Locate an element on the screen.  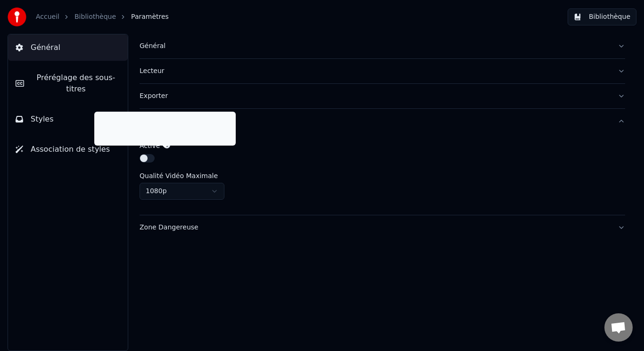
div: Général is located at coordinates (375, 46).